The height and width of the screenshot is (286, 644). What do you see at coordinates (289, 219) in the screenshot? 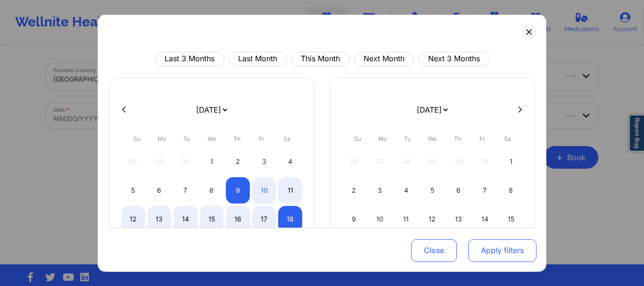
I see `div: Sat Oct 18 2025` at bounding box center [289, 219].